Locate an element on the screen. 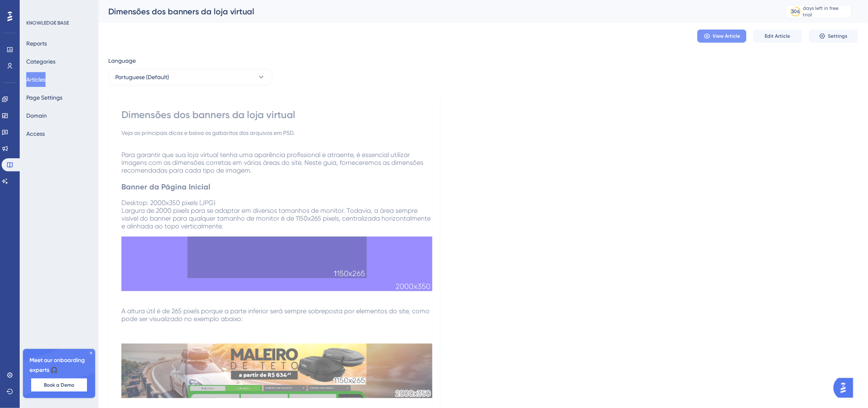  button: Portuguese (Default) is located at coordinates (190, 77).